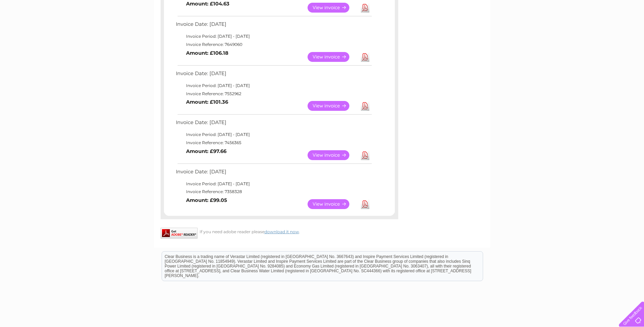 The height and width of the screenshot is (327, 644). I want to click on td: Invoice Reference: 7456365, so click(273, 143).